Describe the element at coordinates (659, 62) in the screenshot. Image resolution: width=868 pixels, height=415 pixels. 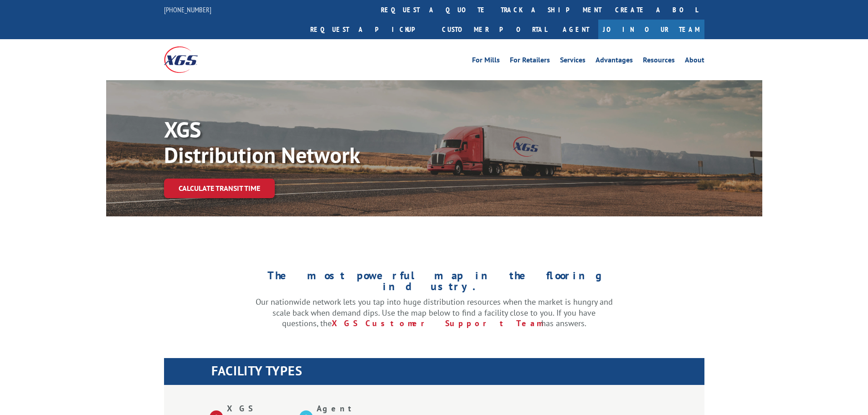
I see `a: Resources` at that location.